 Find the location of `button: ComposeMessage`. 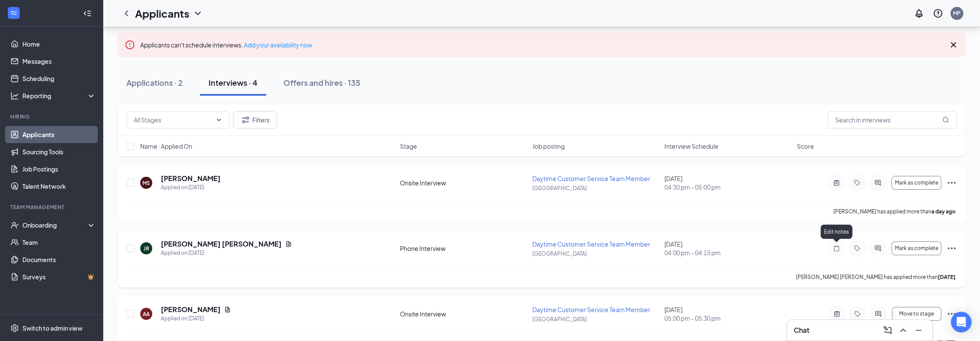

button: ComposeMessage is located at coordinates (888, 330).